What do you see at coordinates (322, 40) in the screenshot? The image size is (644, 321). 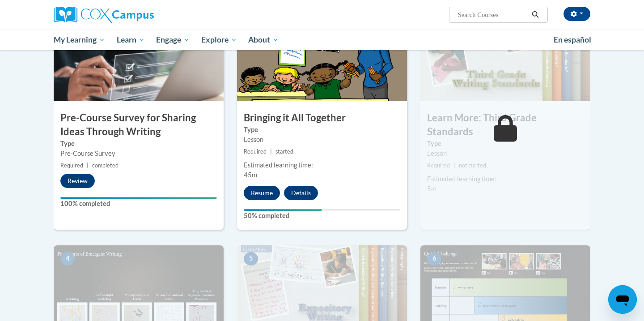 I see `div: Main menu` at bounding box center [322, 40].